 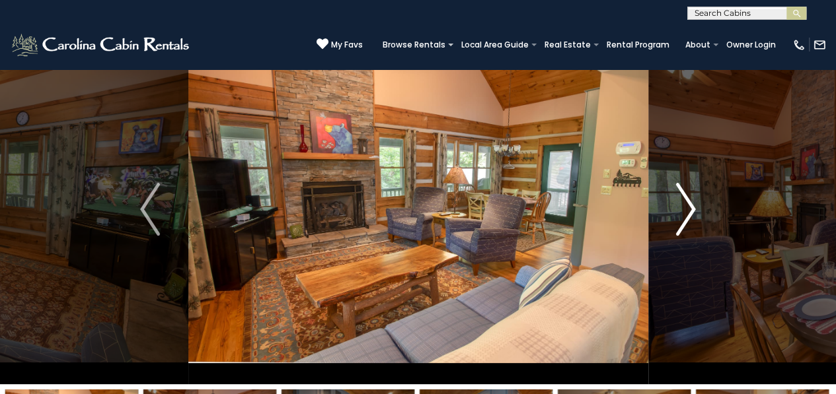 I want to click on img: mail-regular-white.png, so click(x=819, y=45).